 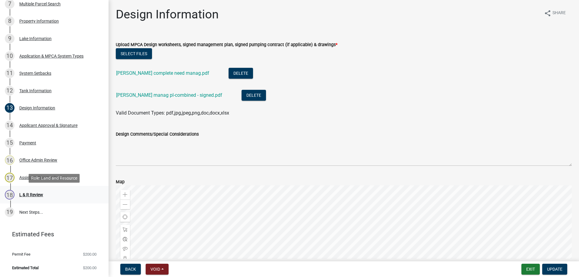 I want to click on div: 8, so click(x=10, y=21).